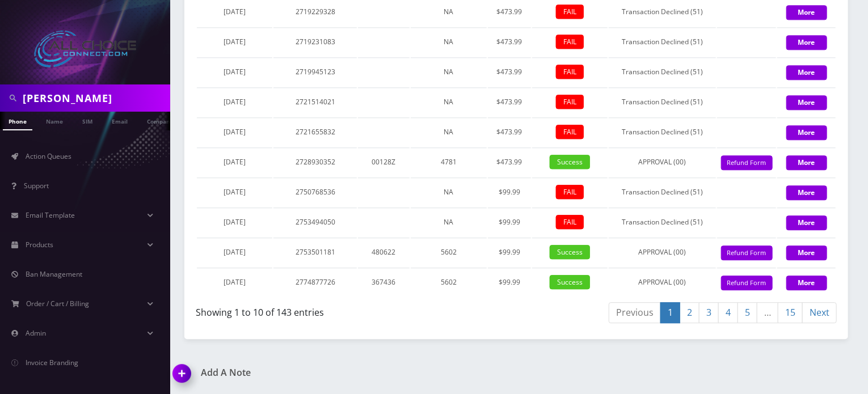  What do you see at coordinates (340, 373) in the screenshot?
I see `h1: Add A Note` at bounding box center [340, 373].